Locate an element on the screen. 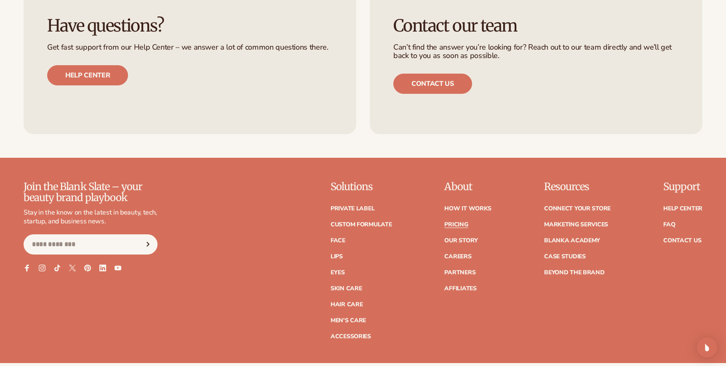 This screenshot has height=366, width=726. a: Pricing is located at coordinates (456, 225).